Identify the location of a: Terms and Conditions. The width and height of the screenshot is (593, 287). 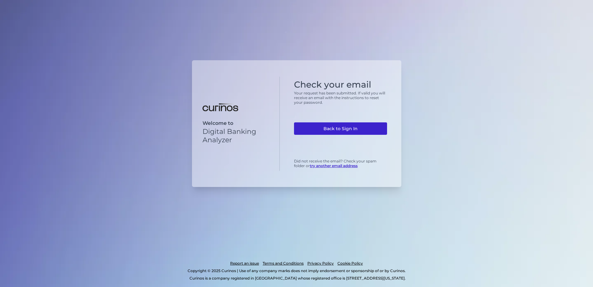
(283, 263).